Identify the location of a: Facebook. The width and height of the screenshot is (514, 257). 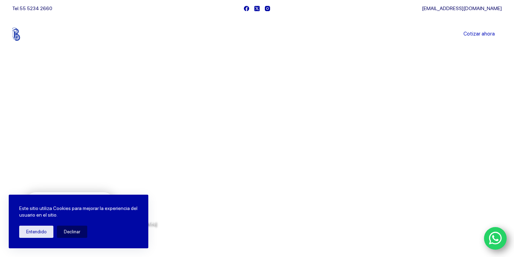
(246, 8).